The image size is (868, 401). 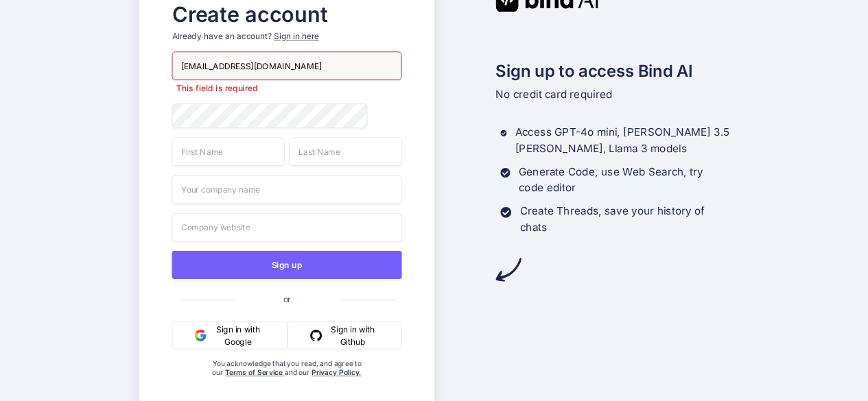 I want to click on img: google, so click(x=199, y=335).